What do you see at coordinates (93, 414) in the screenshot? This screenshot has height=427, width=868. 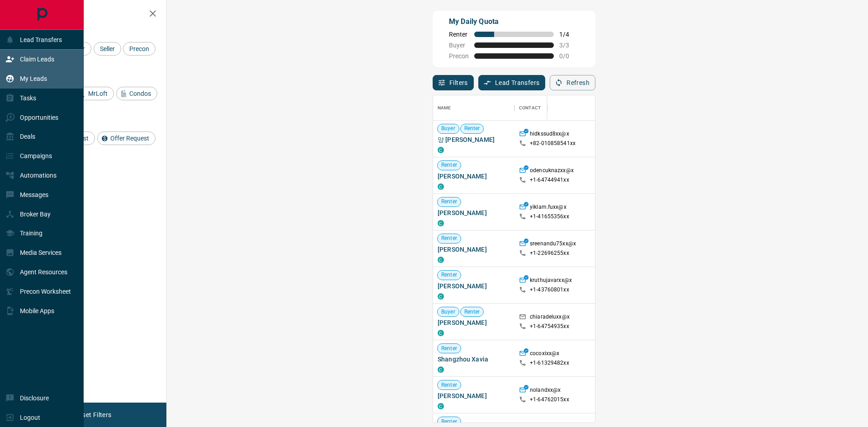 I see `button: Reset Filters` at bounding box center [93, 414].